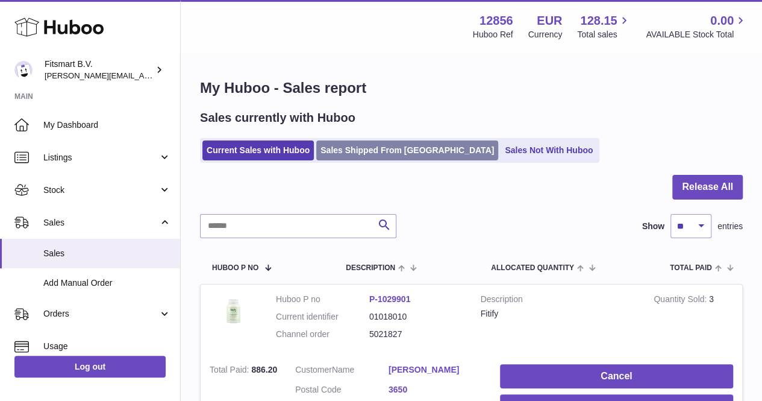  What do you see at coordinates (230, 370) in the screenshot?
I see `strong: Total Paid` at bounding box center [230, 370].